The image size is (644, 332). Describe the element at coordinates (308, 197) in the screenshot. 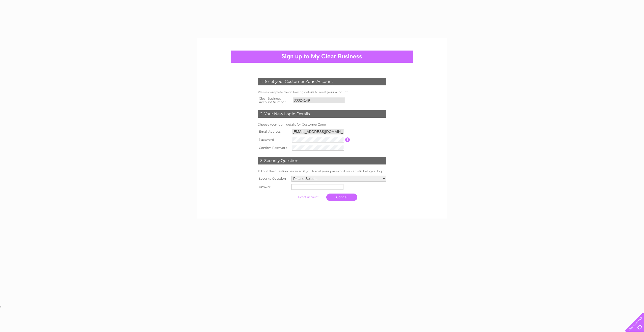

I see `input: Submit` at that location.